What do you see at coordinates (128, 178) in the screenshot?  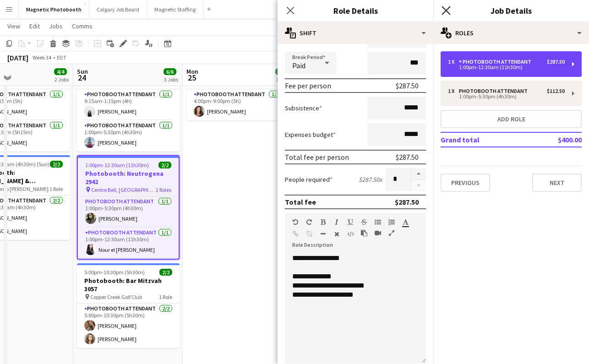 I see `h3: Photobooth: Neutrogena 2942` at bounding box center [128, 178].